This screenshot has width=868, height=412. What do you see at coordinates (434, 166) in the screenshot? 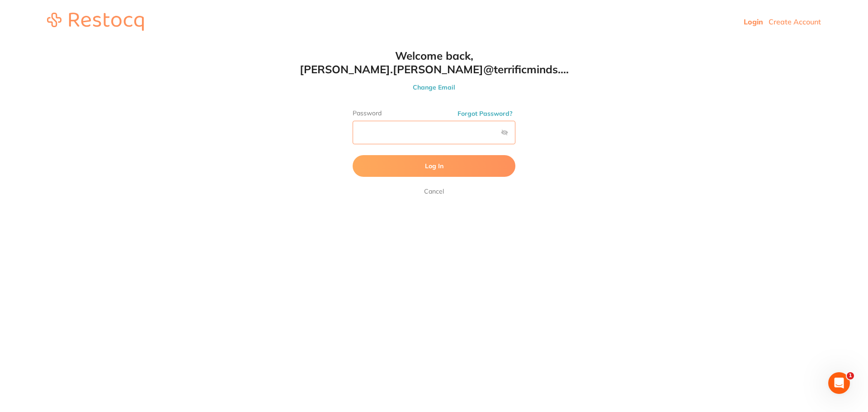
I see `button: Log In` at bounding box center [434, 166].